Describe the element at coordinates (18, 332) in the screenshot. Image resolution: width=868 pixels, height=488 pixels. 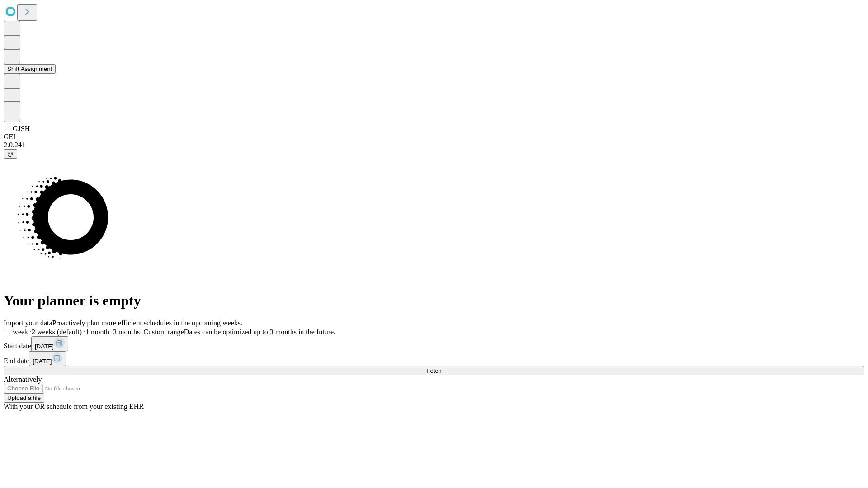
I see `span: 1 week` at that location.